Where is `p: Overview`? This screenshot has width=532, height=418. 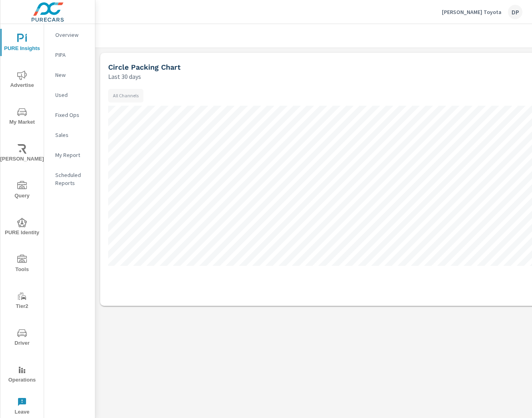
p: Overview is located at coordinates (71, 35).